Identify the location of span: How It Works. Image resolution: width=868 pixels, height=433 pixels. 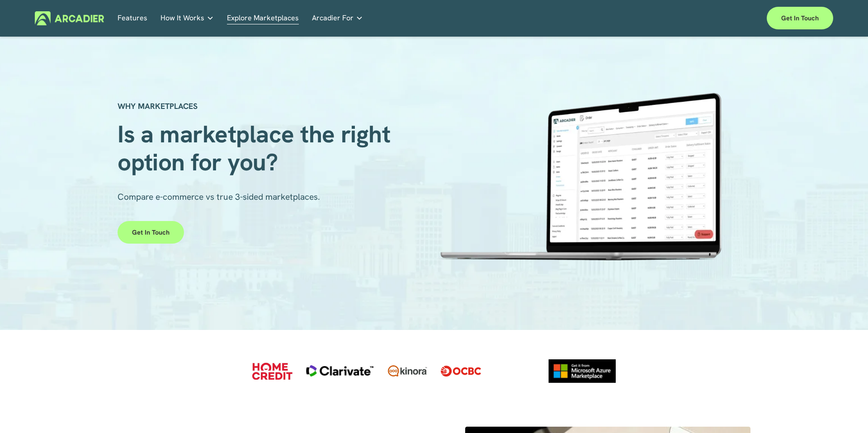
(182, 18).